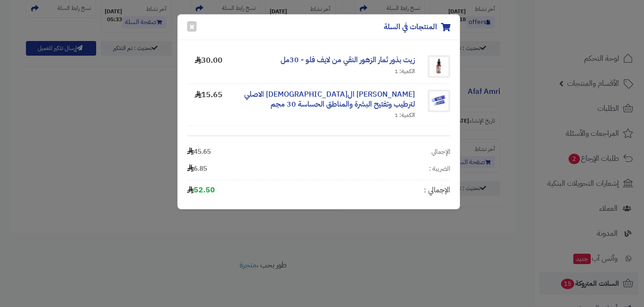  What do you see at coordinates (199, 152) in the screenshot?
I see `div: 45.65` at bounding box center [199, 152].